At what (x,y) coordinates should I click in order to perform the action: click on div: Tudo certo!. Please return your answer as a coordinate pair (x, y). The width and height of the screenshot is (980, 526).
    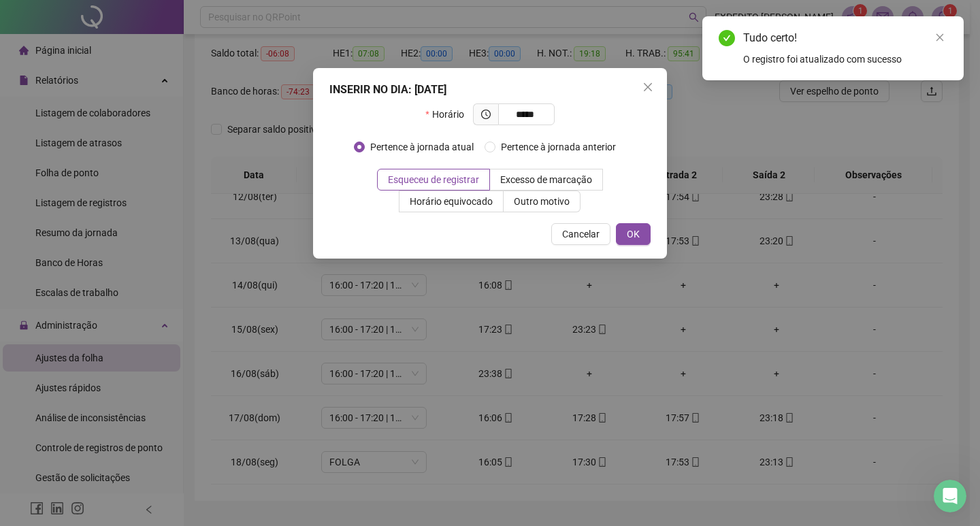
    Looking at the image, I should click on (845, 38).